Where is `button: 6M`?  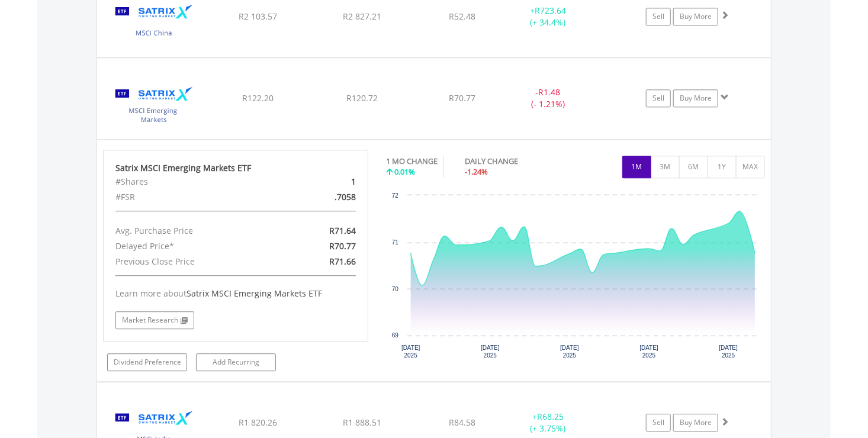
button: 6M is located at coordinates (694, 167).